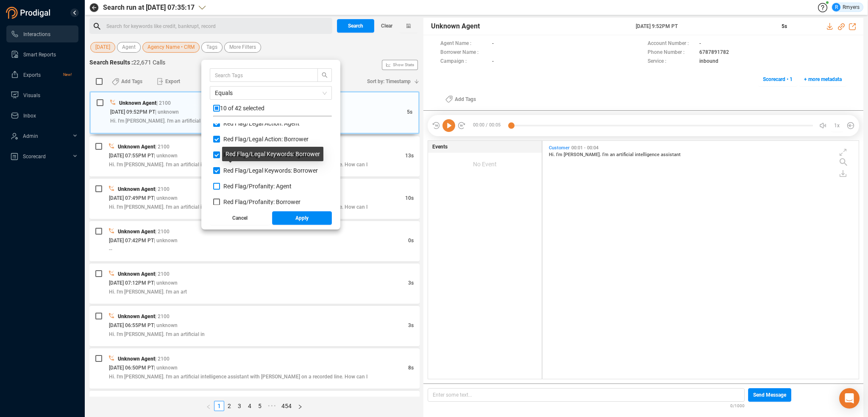 Image resolution: width=868 pixels, height=417 pixels. What do you see at coordinates (464, 52) in the screenshot?
I see `span: Borrower Name :` at bounding box center [464, 52].